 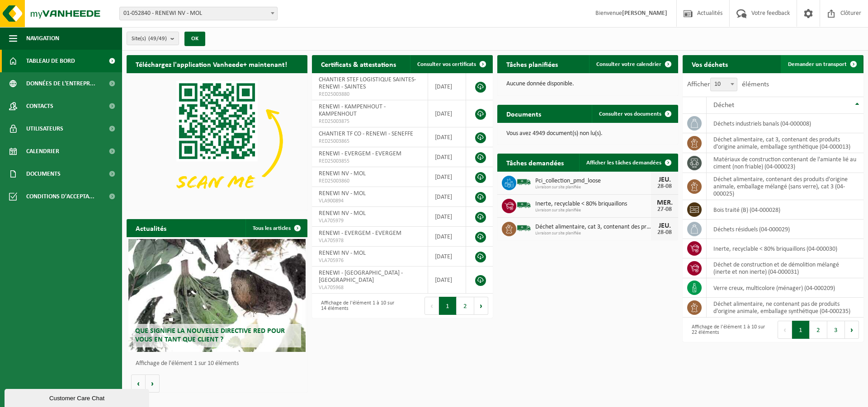 What do you see at coordinates (785, 269) in the screenshot?
I see `td: déchet de construction et de démolition mélangé (inerte et non inerte) (04-000031)` at bounding box center [785, 269].